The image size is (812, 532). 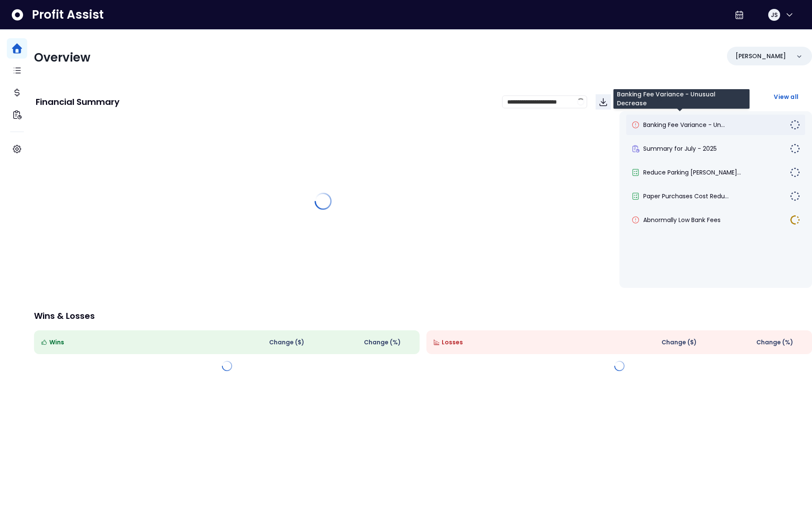 I want to click on span: Banking Fee Variance - Un..., so click(x=684, y=125).